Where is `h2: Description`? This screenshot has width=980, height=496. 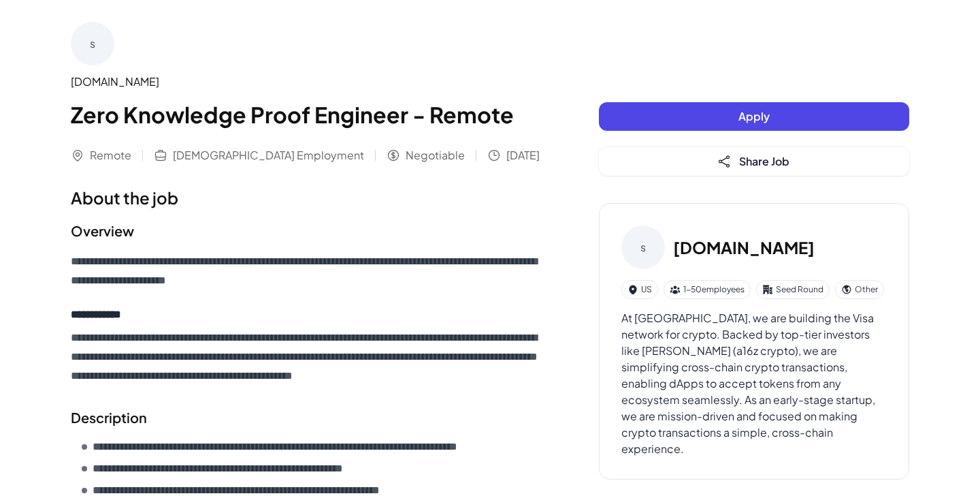
h2: Description is located at coordinates (308, 417).